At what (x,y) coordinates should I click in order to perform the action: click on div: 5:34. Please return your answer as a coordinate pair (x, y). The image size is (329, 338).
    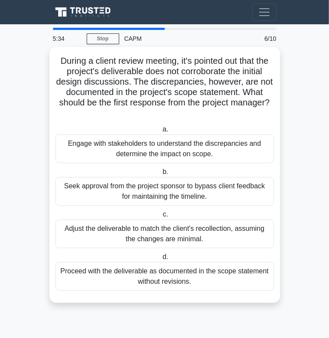
    Looking at the image, I should click on (67, 39).